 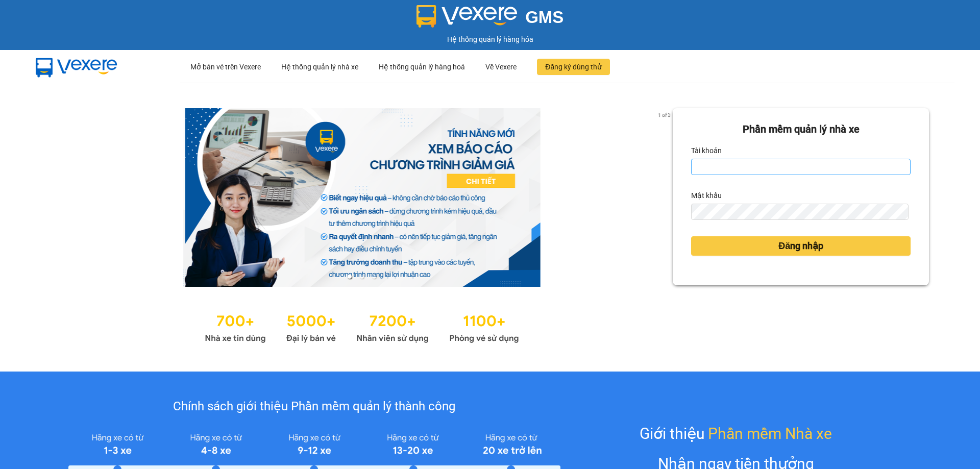 I want to click on div: Mở bán vé trên Vexere, so click(x=225, y=67).